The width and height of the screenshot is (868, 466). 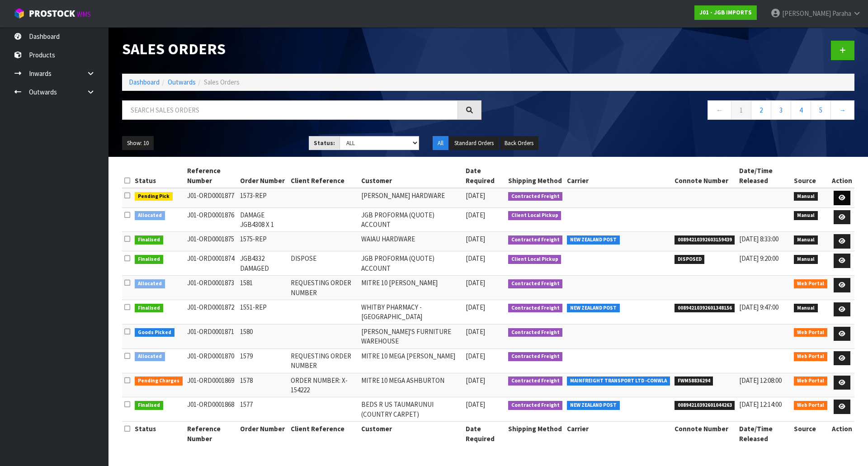 What do you see at coordinates (781, 110) in the screenshot?
I see `a: 3` at bounding box center [781, 110].